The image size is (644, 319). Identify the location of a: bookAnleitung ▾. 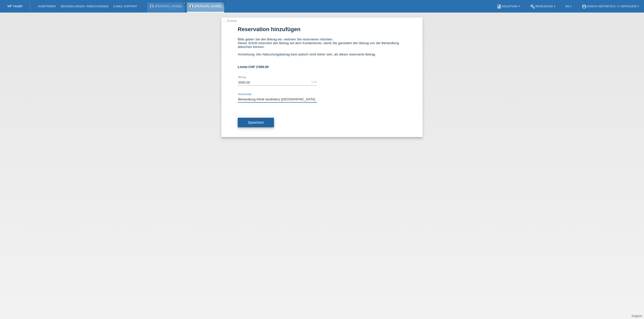
(508, 6).